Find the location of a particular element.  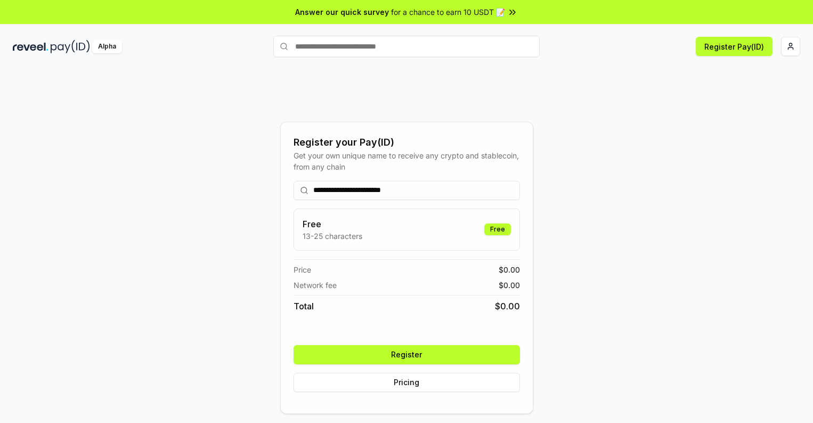

div: Register your Pay(ID) is located at coordinates (407, 142).